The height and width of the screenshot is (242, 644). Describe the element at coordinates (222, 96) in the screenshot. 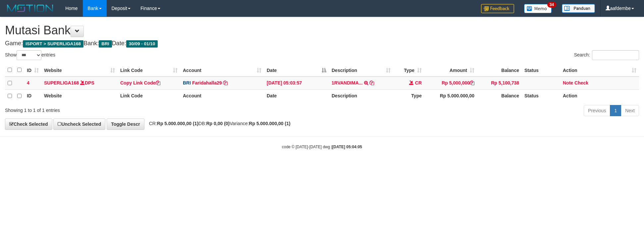

I see `th: Account` at that location.